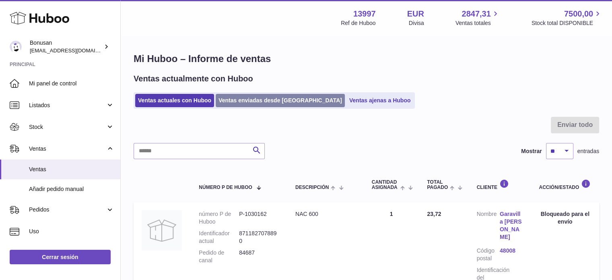  I want to click on dt: Nombre, so click(487, 226).